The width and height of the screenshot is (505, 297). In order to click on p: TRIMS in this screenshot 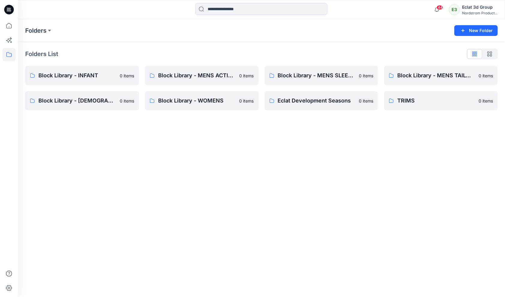, I will do `click(436, 101)`.